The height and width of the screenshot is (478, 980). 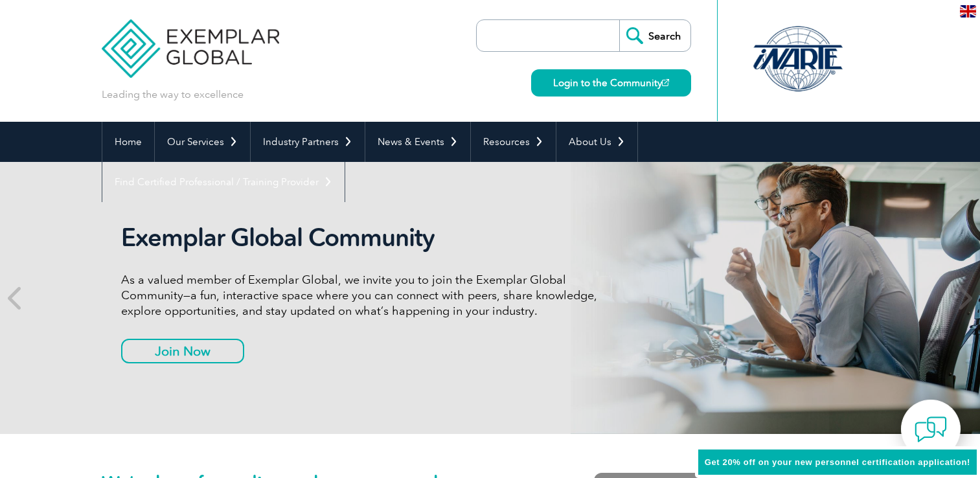 I want to click on a: Industry Partners, so click(x=307, y=142).